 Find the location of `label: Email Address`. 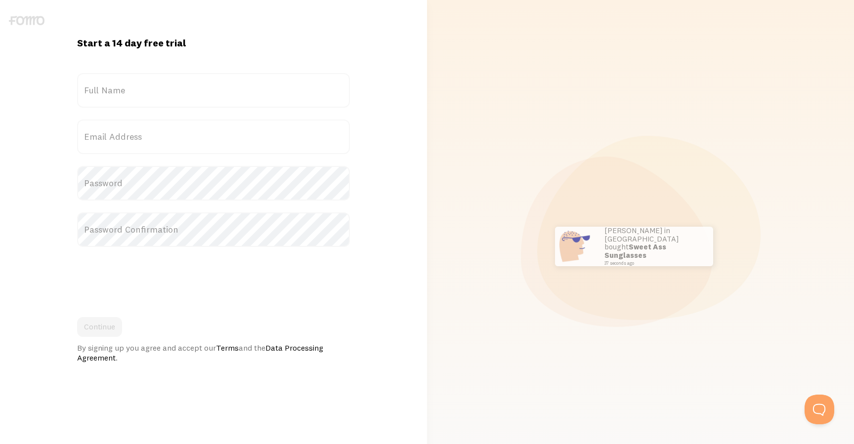

label: Email Address is located at coordinates (214, 137).